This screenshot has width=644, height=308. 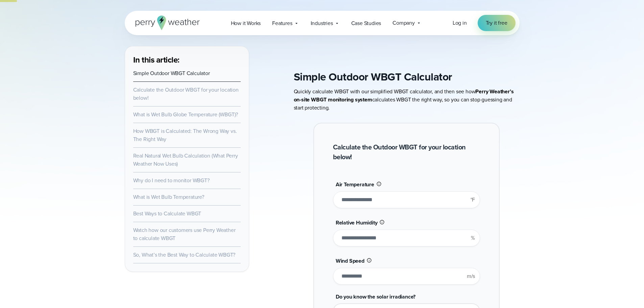 I want to click on a: What is Wet Bulb Temperature?, so click(x=169, y=197).